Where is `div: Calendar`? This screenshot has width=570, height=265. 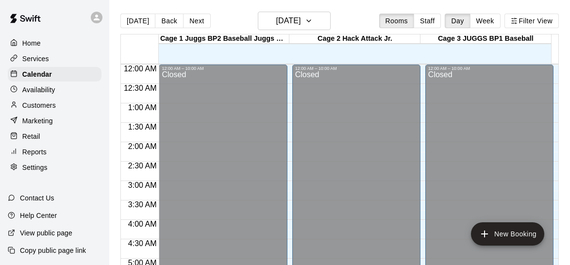 div: Calendar is located at coordinates (54, 74).